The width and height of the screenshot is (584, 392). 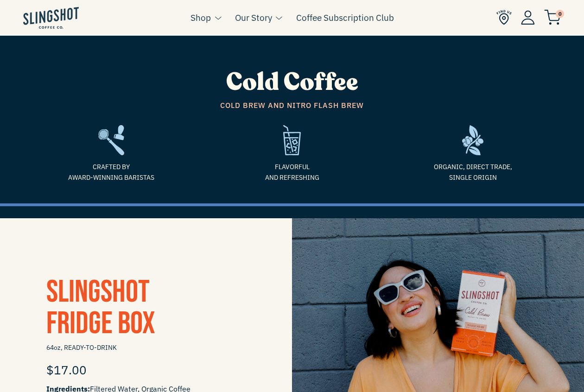 What do you see at coordinates (552, 17) in the screenshot?
I see `a: 0` at bounding box center [552, 17].